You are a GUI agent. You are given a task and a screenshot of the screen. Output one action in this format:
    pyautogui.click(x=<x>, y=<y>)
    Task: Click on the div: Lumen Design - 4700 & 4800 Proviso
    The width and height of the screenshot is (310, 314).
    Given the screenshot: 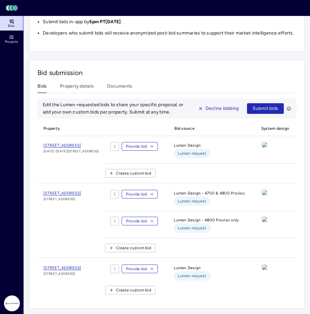 What is the action you would take?
    pyautogui.click(x=209, y=198)
    